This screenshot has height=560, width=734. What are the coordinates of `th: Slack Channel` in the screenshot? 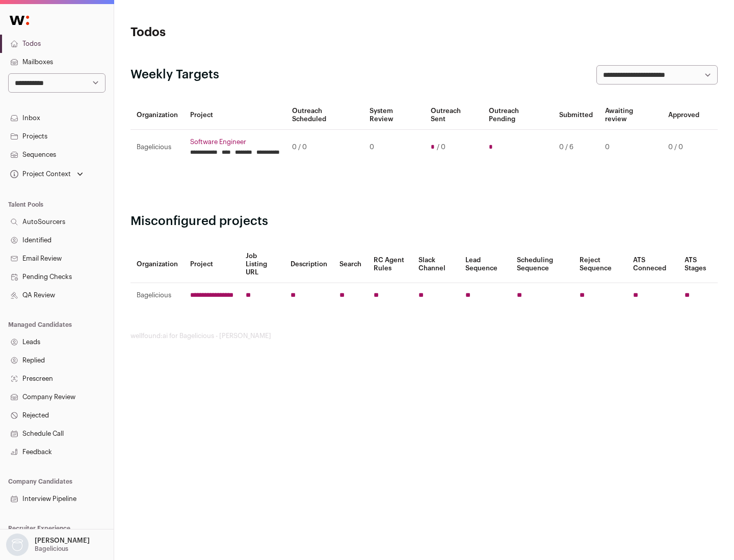 It's located at (436, 264).